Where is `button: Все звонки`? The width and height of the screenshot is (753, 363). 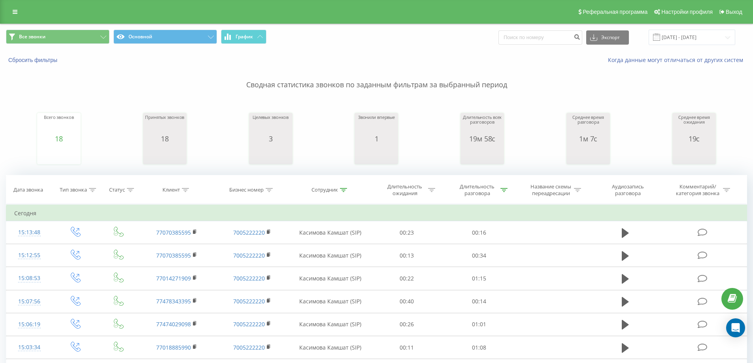 button: Все звонки is located at coordinates (58, 37).